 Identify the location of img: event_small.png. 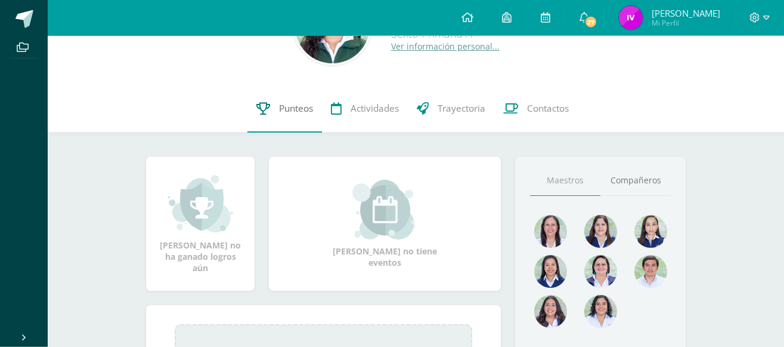
(385, 209).